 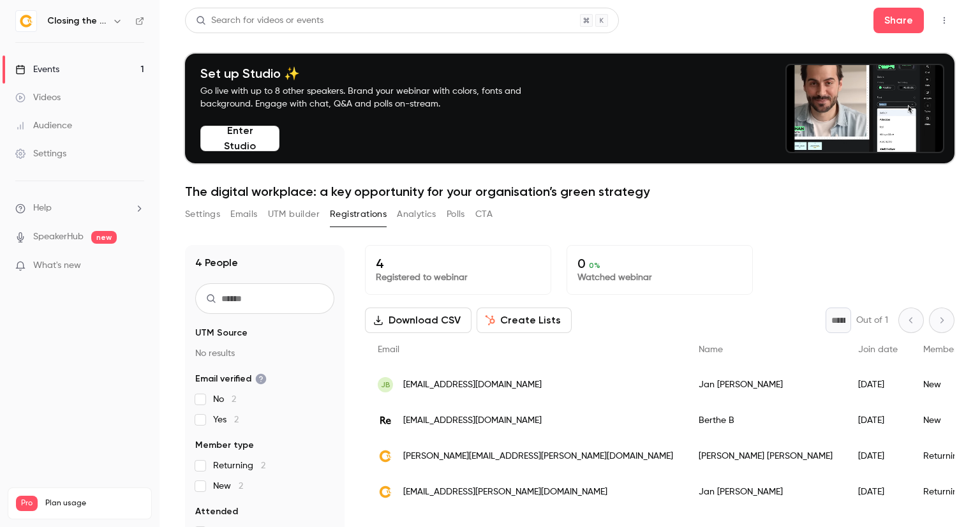 What do you see at coordinates (385, 420) in the screenshot?
I see `img: relondon.gov.uk` at bounding box center [385, 420].